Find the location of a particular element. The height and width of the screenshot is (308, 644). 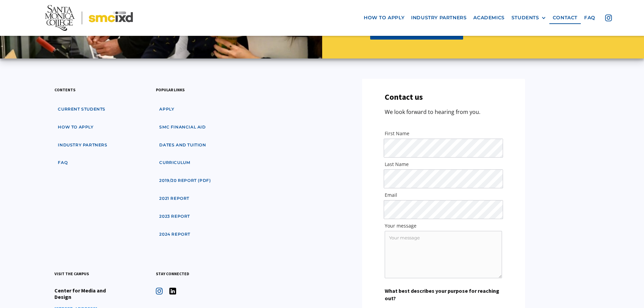

a: Current students is located at coordinates (81, 109).